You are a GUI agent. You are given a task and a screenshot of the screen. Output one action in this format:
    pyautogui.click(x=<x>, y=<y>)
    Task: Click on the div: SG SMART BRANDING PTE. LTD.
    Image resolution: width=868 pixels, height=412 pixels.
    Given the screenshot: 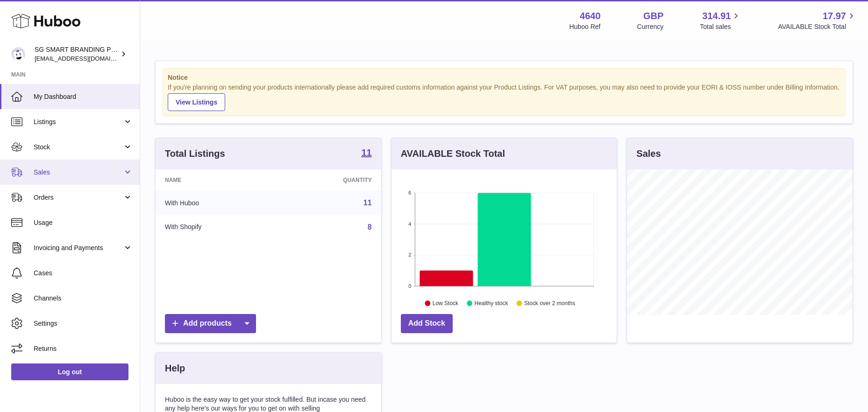 What is the action you would take?
    pyautogui.click(x=77, y=54)
    